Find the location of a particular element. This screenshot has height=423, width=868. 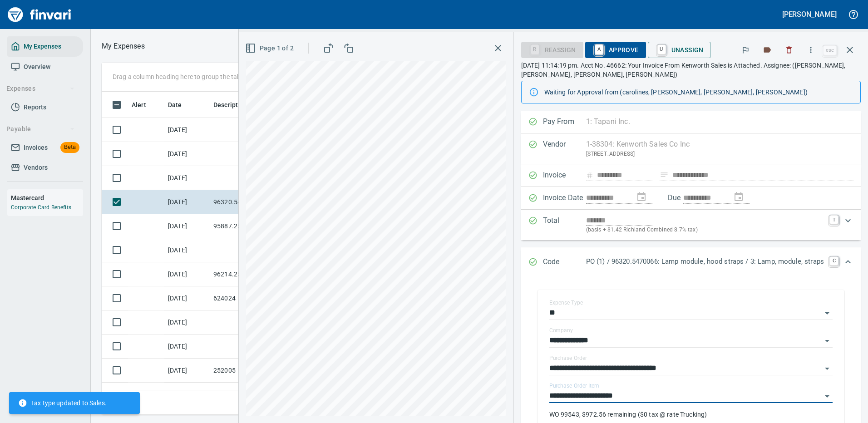

span: Approve is located at coordinates (616, 50).